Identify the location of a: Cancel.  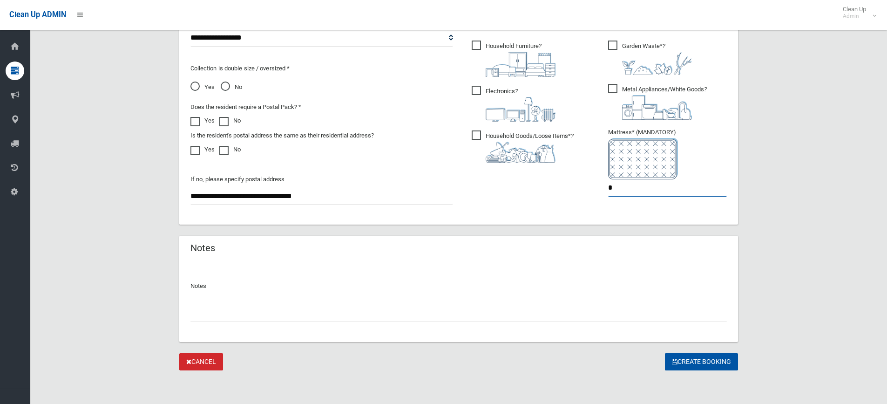
(201, 361).